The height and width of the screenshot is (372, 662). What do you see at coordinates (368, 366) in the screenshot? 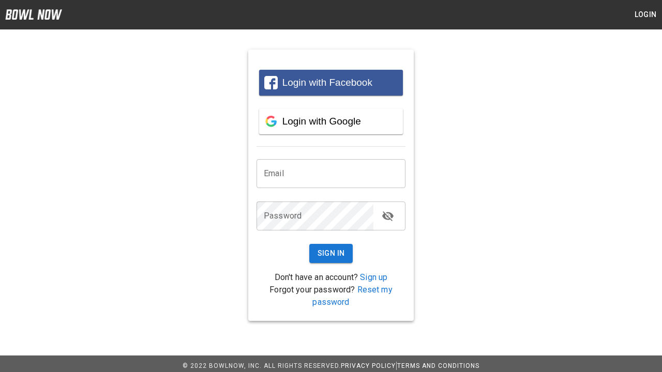
I see `a: Privacy Policy` at bounding box center [368, 366].